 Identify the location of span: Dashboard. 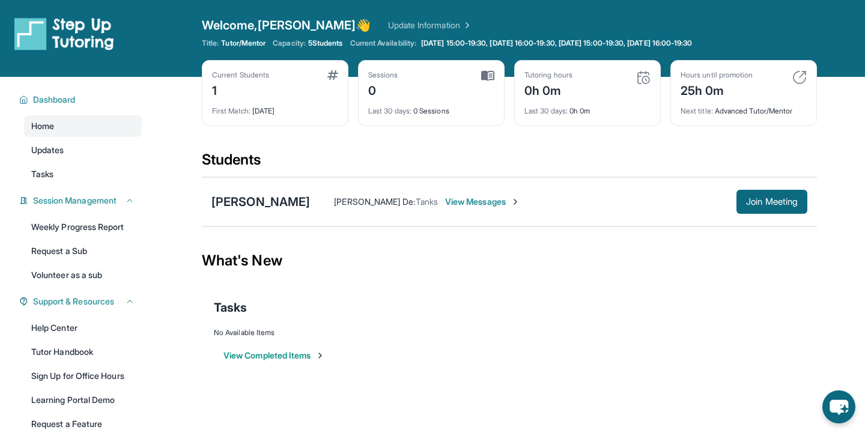
(54, 100).